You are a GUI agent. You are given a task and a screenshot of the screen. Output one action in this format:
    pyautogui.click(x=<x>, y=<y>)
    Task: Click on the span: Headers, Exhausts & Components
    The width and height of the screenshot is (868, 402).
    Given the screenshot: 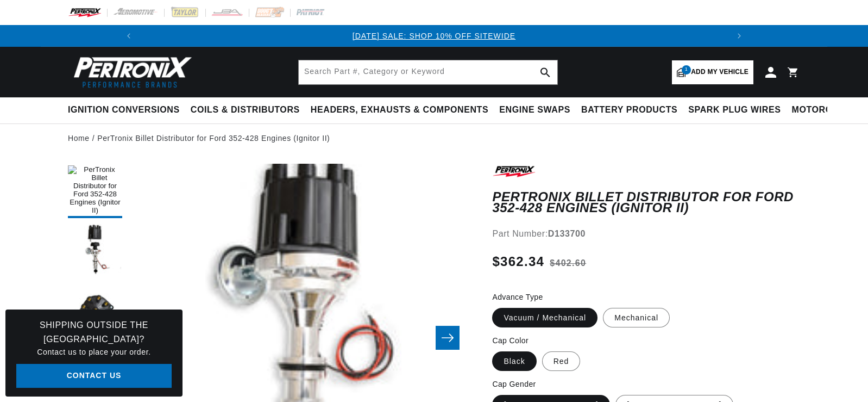 What is the action you would take?
    pyautogui.click(x=400, y=110)
    